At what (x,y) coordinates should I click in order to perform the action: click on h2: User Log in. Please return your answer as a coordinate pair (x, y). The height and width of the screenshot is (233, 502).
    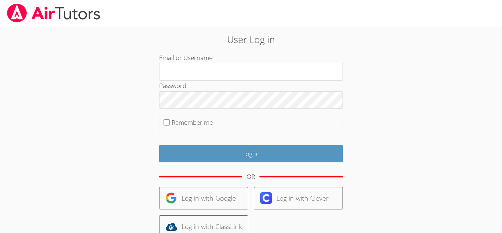
    Looking at the image, I should click on (251, 39).